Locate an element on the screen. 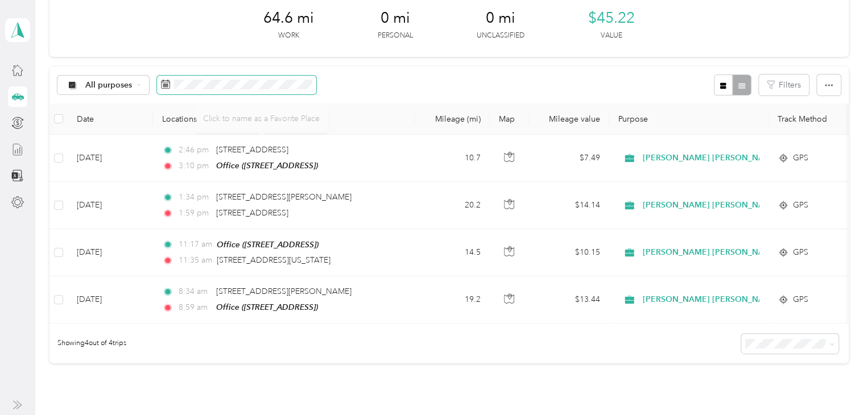  span: 1:59 pm is located at coordinates (195, 214).